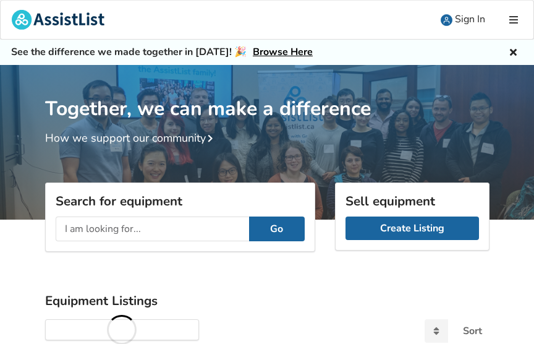 The width and height of the screenshot is (534, 344). Describe the element at coordinates (446, 20) in the screenshot. I see `img: user icon` at that location.